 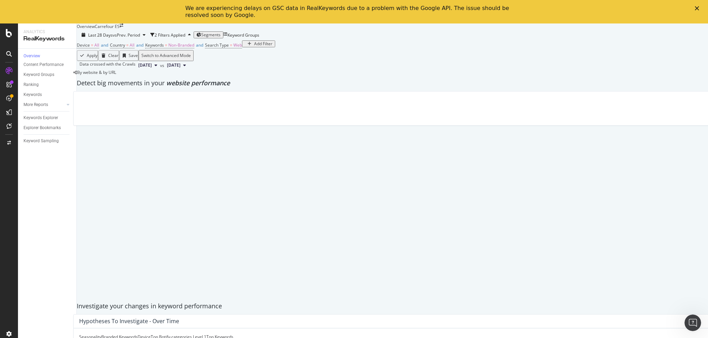 I want to click on div: Close, so click(x=698, y=8).